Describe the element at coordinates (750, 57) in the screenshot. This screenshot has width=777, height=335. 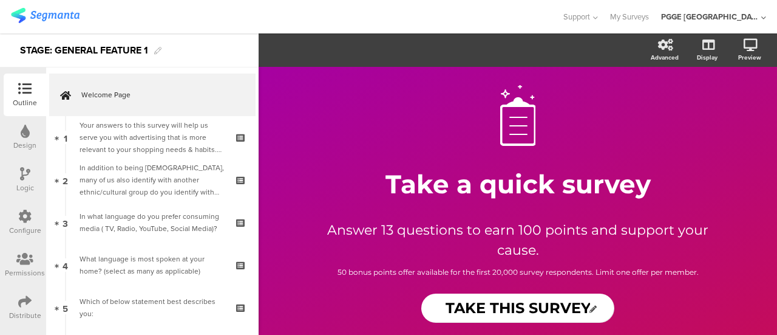
I see `div: Preview` at that location.